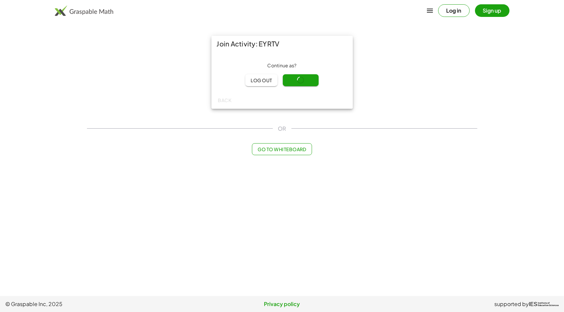 Image resolution: width=564 pixels, height=312 pixels. Describe the element at coordinates (492, 11) in the screenshot. I see `button: Sign up` at that location.